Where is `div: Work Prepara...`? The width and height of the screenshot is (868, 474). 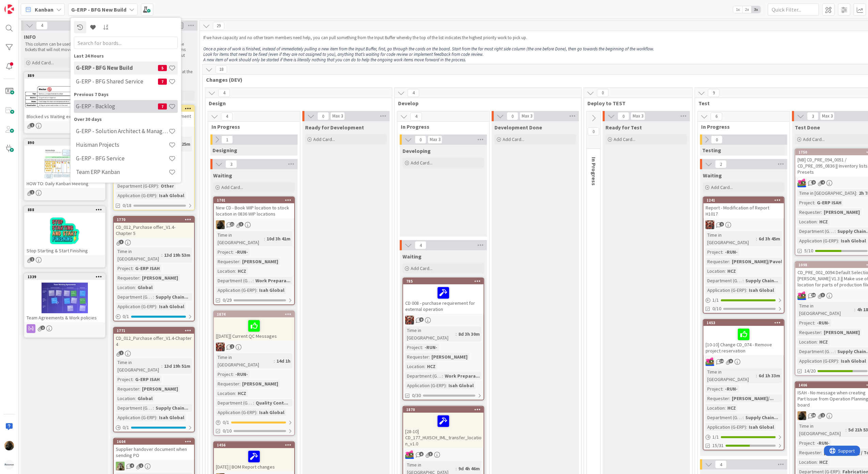 div: Work Prepara... is located at coordinates (273, 281).